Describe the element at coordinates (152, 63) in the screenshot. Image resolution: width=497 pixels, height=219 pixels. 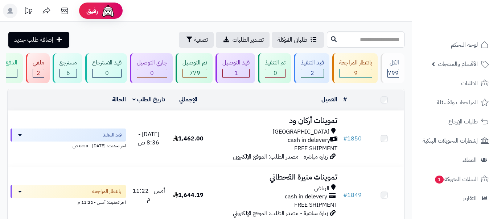
I see `div: جاري التوصيل` at that location.